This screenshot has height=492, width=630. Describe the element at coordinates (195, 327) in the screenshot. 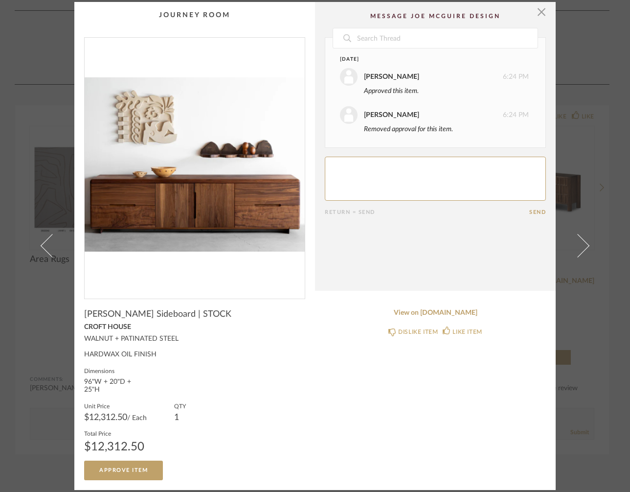

I see `div: CROFT HOUSE` at that location.